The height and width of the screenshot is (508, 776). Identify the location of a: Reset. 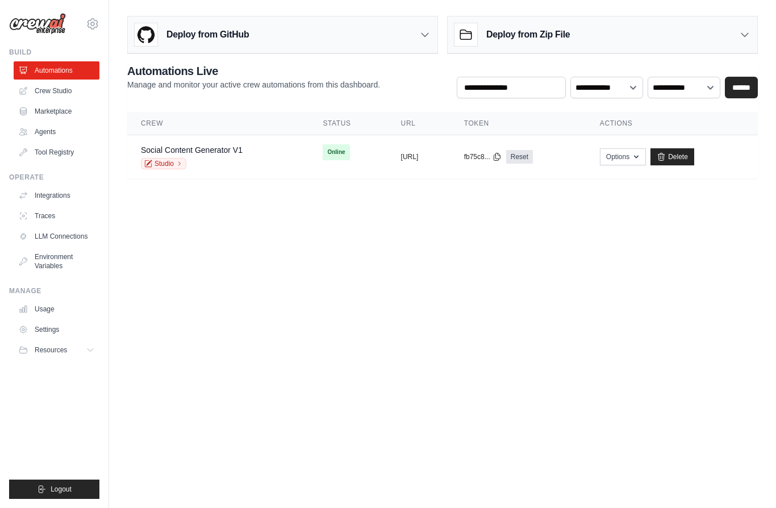
(519, 157).